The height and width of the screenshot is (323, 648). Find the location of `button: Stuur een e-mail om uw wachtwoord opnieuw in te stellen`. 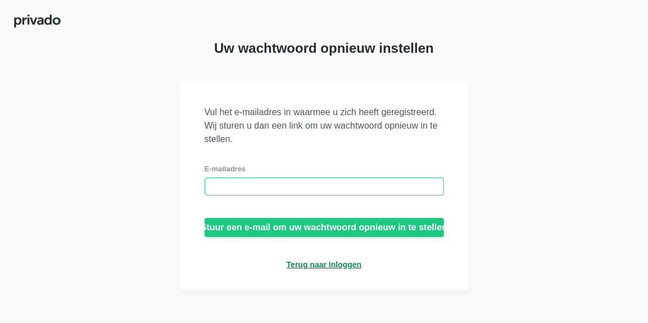

button: Stuur een e-mail om uw wachtwoord opnieuw in te stellen is located at coordinates (324, 228).